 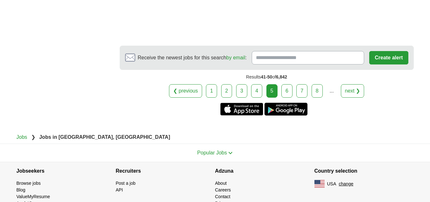 I want to click on a: Careers, so click(x=223, y=190).